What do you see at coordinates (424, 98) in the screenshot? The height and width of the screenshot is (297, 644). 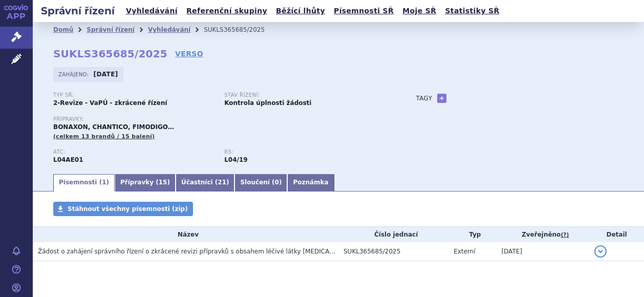 I see `h3: Tagy` at bounding box center [424, 98].